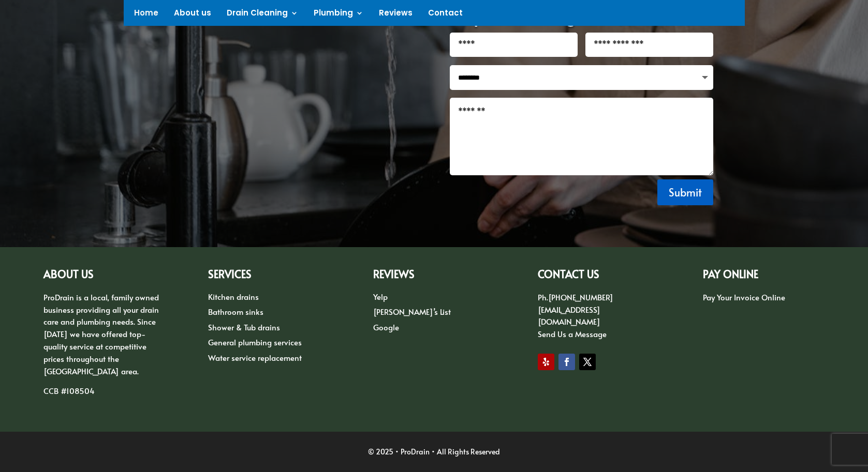 This screenshot has width=868, height=472. What do you see at coordinates (386, 327) in the screenshot?
I see `a: Google` at bounding box center [386, 327].